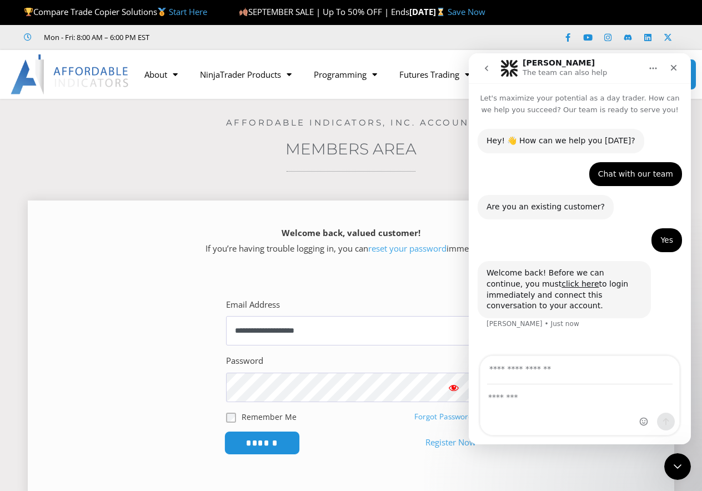 This screenshot has width=702, height=491. I want to click on a: Register Now, so click(451, 443).